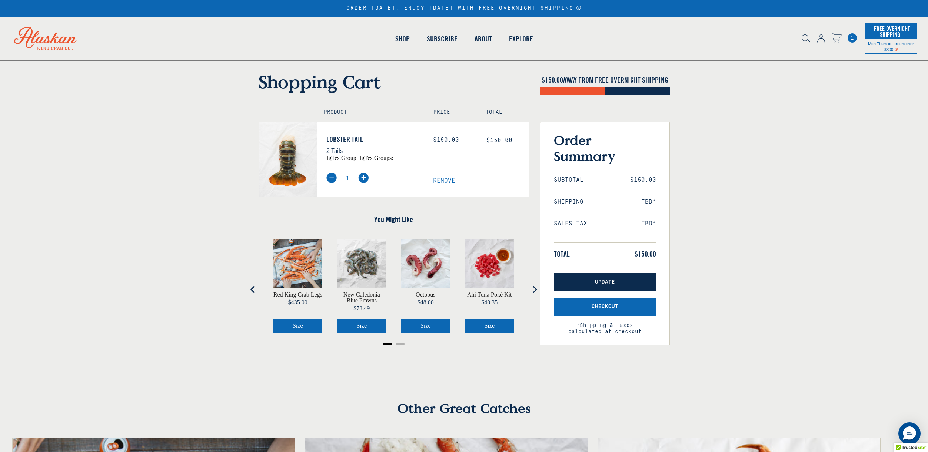 This screenshot has width=928, height=452. Describe the element at coordinates (521, 39) in the screenshot. I see `a: Explore` at that location.